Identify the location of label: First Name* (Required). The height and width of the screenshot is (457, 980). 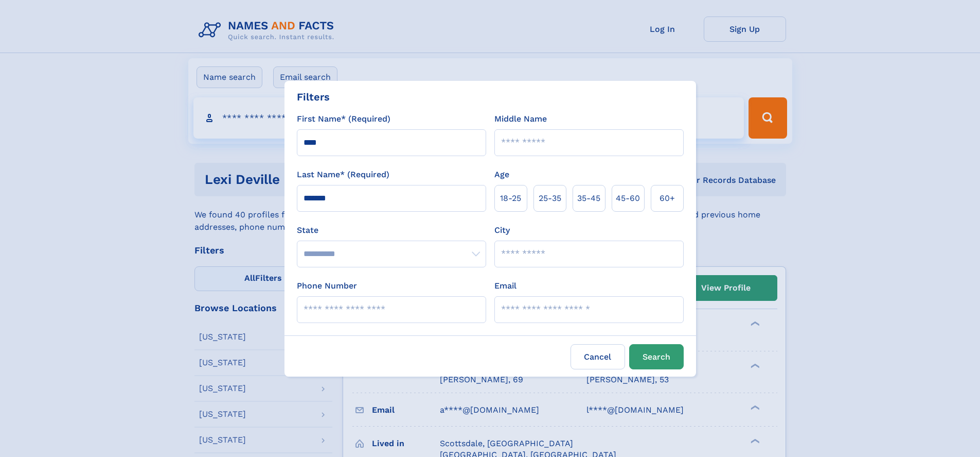
(344, 119).